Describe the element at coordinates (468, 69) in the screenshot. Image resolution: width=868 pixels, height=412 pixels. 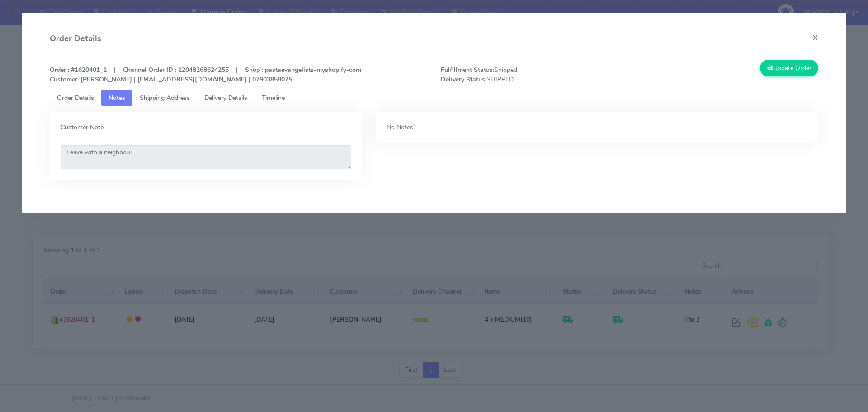
I see `strong: Fulfillment Status:` at that location.